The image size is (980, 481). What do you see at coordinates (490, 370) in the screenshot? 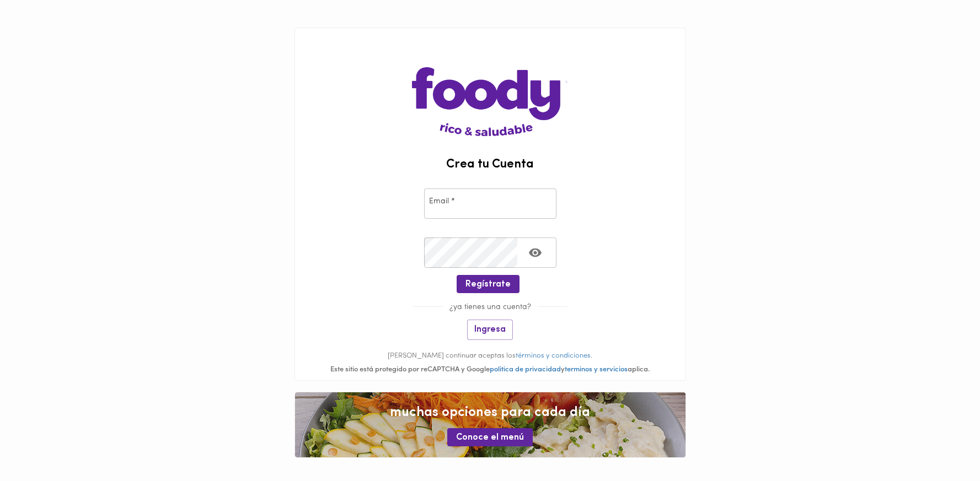
I see `div: Este sitio está protegido por reCAPTCHA y Google y aplica.` at bounding box center [490, 370].